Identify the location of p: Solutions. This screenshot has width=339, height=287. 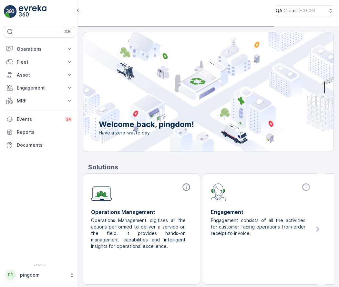
(211, 167).